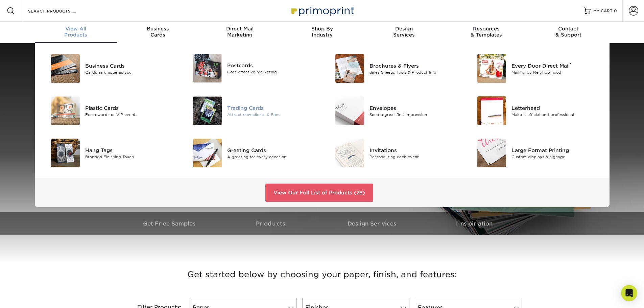 Image resolution: width=644 pixels, height=308 pixels. What do you see at coordinates (322, 275) in the screenshot?
I see `h3: Get started below by choosing your paper, finish, and features:` at bounding box center [322, 275].